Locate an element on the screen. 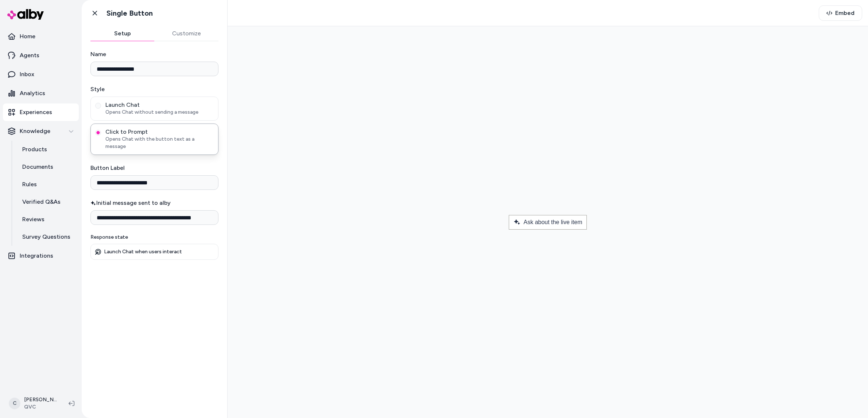 This screenshot has width=868, height=418. a: Experiences is located at coordinates (41, 112).